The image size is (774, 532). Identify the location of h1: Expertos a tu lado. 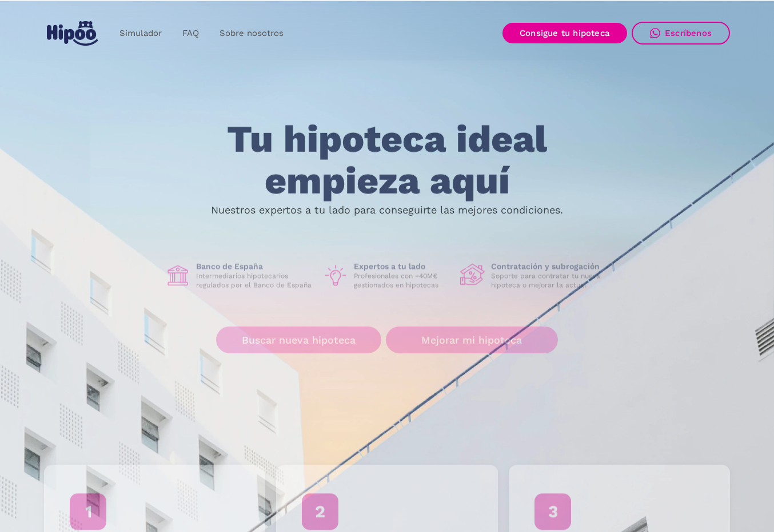
(402, 267).